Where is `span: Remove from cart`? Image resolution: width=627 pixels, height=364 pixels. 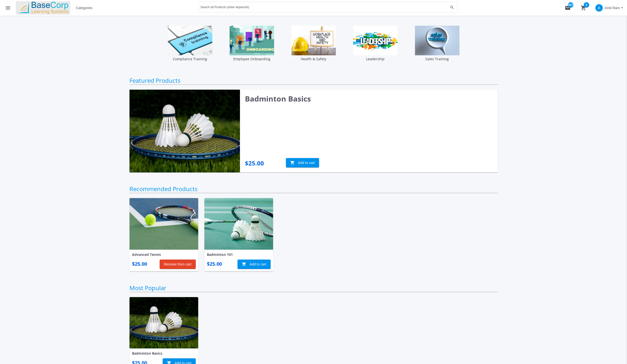
span: Remove from cart is located at coordinates (177, 264).